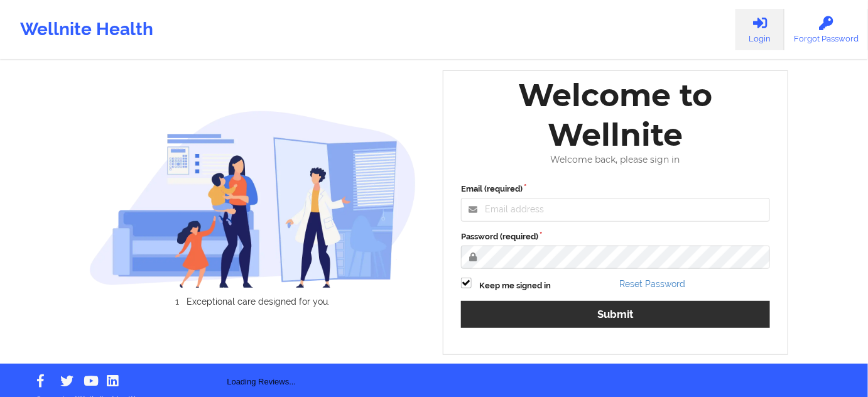 Image resolution: width=868 pixels, height=397 pixels. I want to click on label: Keep me signed in, so click(515, 286).